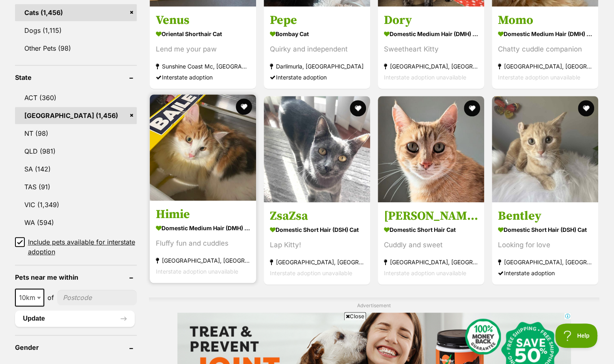  What do you see at coordinates (29, 297) in the screenshot?
I see `span: 10km` at bounding box center [29, 297].